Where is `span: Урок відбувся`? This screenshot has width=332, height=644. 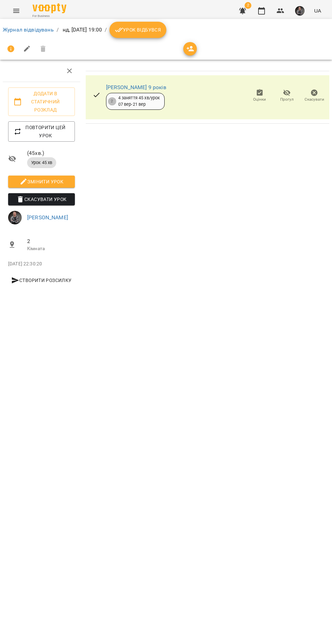 span: Урок відбувся is located at coordinates (138, 30).